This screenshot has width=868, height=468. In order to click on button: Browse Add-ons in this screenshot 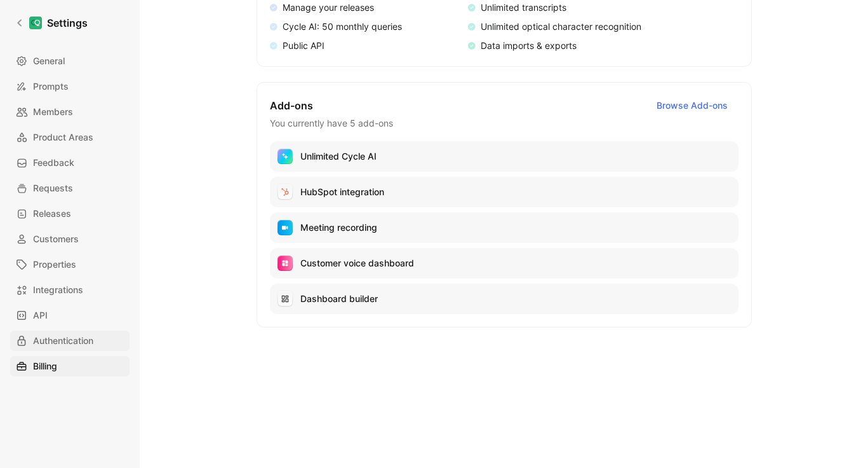, I will do `click(692, 105)`.